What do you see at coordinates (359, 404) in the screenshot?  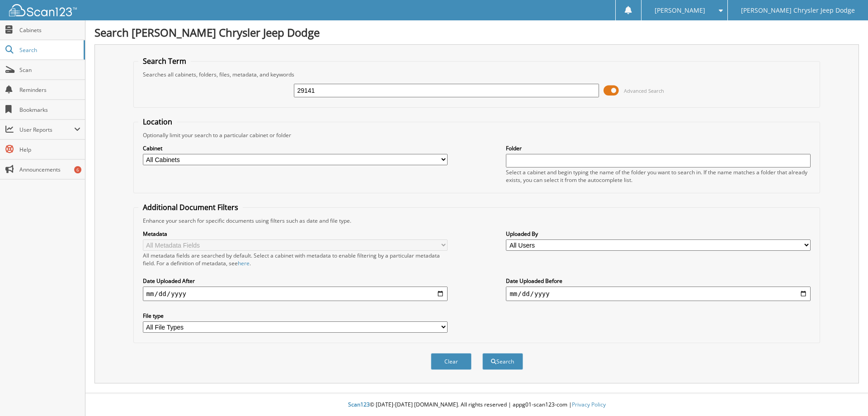 I see `span: Scan123` at bounding box center [359, 404].